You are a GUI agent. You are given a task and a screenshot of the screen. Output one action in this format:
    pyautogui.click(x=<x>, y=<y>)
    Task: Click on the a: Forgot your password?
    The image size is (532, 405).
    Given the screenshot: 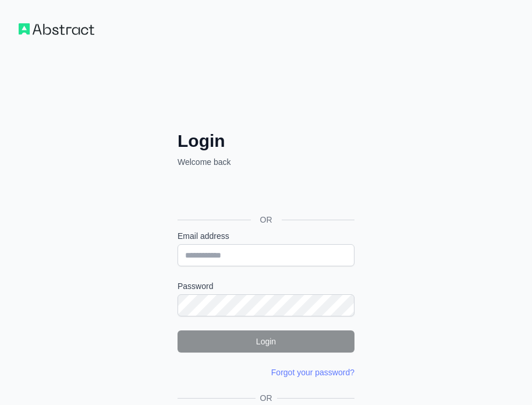 What is the action you would take?
    pyautogui.click(x=313, y=372)
    